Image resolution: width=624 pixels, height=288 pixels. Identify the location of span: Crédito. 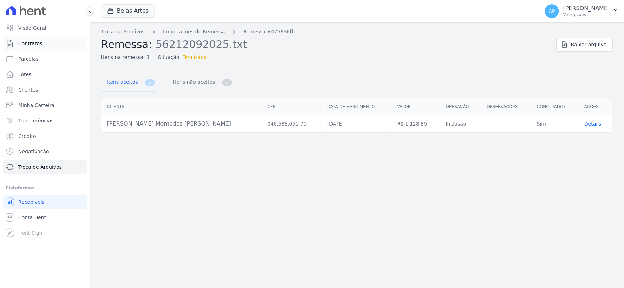
(27, 136).